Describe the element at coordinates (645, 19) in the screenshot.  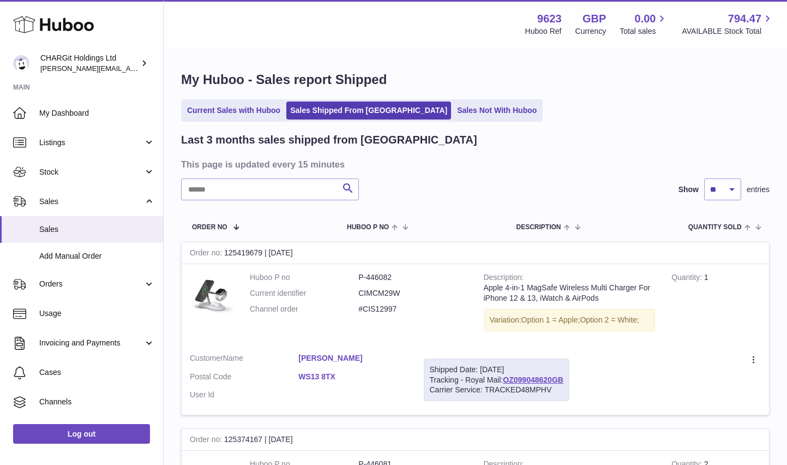
I see `span: 0.00` at that location.